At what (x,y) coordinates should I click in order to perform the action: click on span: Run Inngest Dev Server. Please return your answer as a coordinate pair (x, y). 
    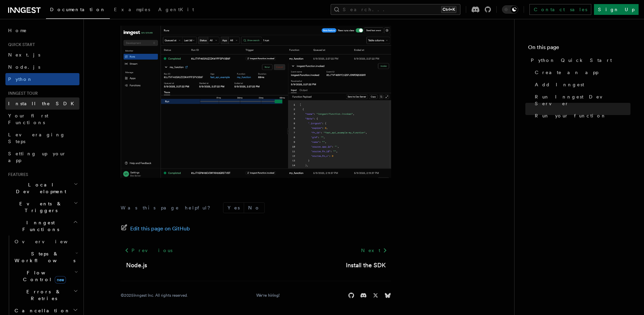
    Looking at the image, I should click on (583, 100).